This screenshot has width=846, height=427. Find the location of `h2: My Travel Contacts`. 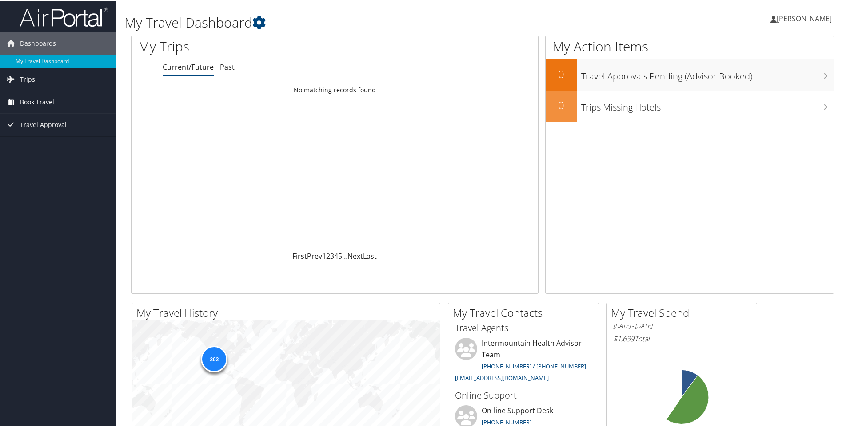

h2: My Travel Contacts is located at coordinates (525, 312).